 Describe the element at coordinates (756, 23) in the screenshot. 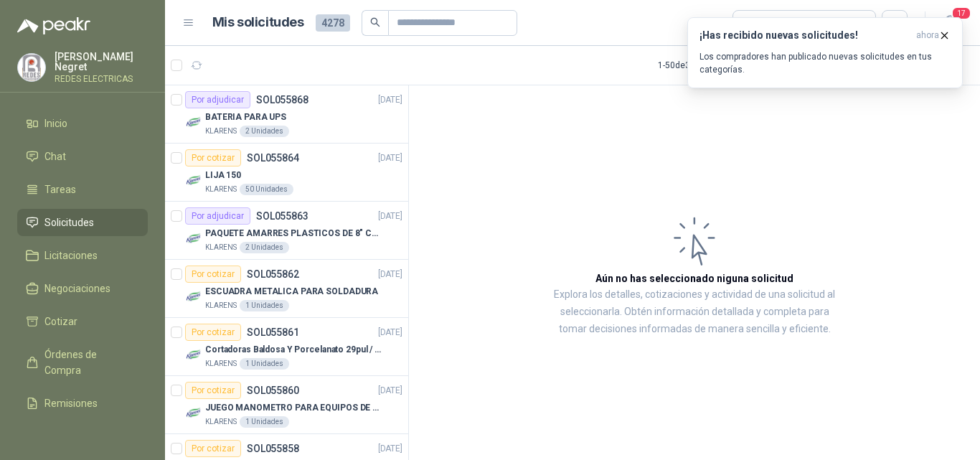

I see `div: Todas` at that location.